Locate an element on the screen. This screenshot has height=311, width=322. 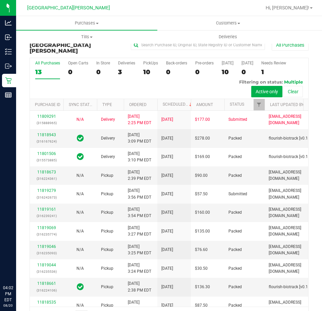
div: PickUps is located at coordinates (151, 63).